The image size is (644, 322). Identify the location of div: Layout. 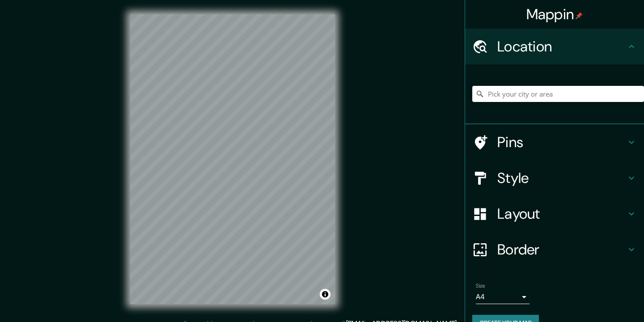
(554, 214).